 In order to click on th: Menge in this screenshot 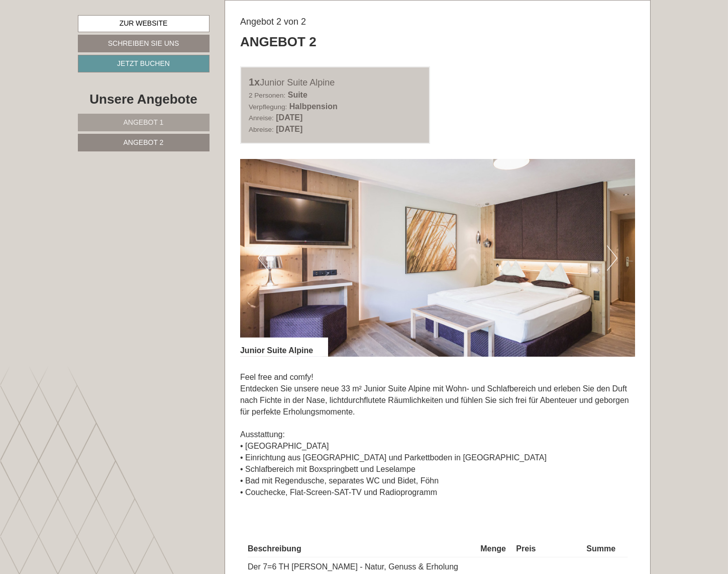, I will do `click(494, 548)`.